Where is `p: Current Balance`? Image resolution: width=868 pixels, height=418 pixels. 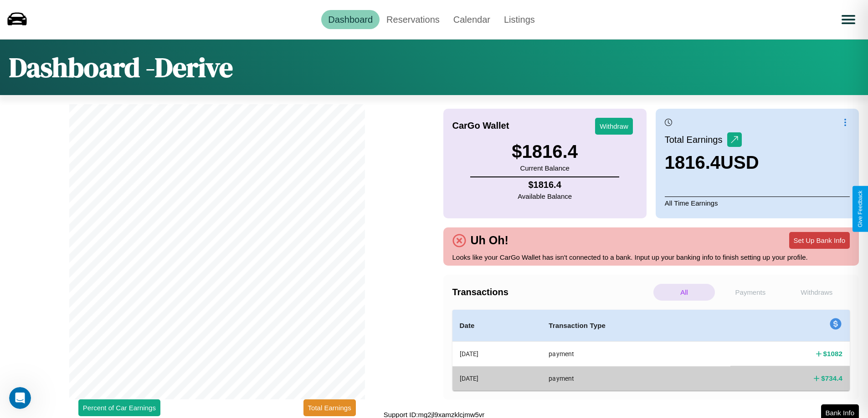
p: Current Balance is located at coordinates (544, 168).